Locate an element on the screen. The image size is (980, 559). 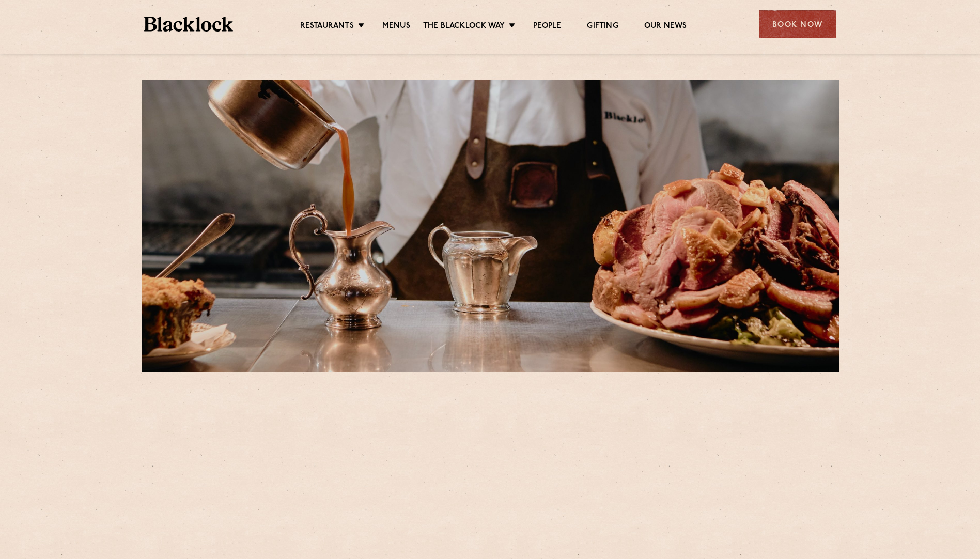
a: Gifting is located at coordinates (602, 27).